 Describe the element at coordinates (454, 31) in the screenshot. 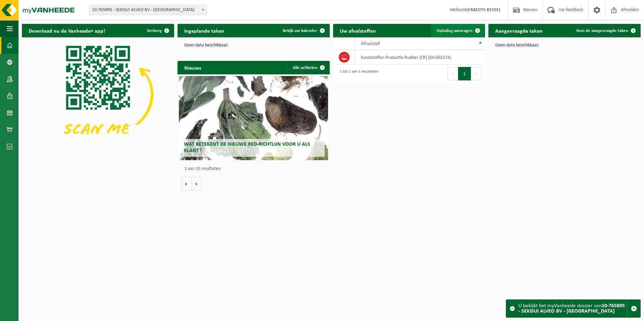

I see `span: Ophaling aanvragen` at that location.